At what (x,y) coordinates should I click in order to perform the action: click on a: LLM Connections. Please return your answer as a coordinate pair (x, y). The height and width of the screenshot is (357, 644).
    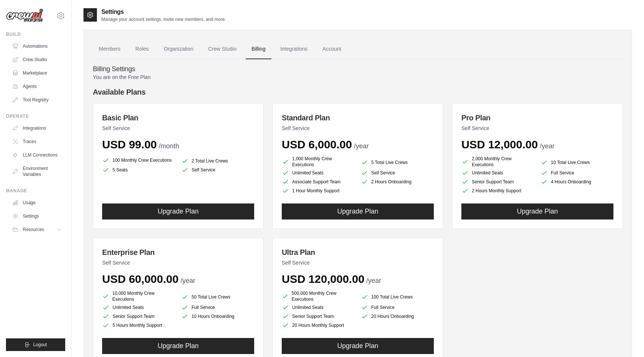
    Looking at the image, I should click on (37, 155).